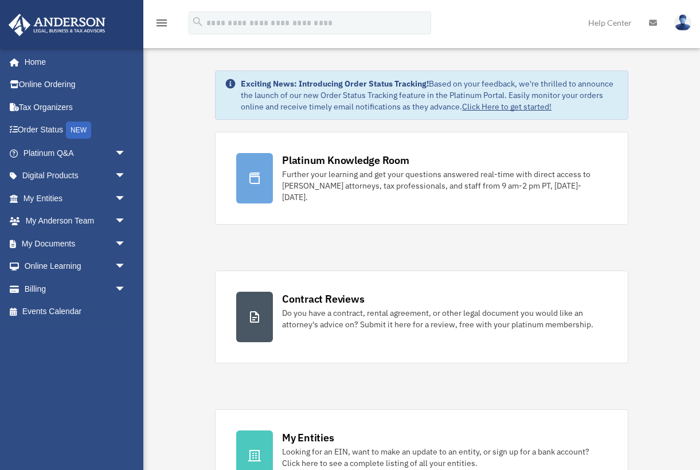  What do you see at coordinates (308, 437) in the screenshot?
I see `div: My Entities` at bounding box center [308, 437].